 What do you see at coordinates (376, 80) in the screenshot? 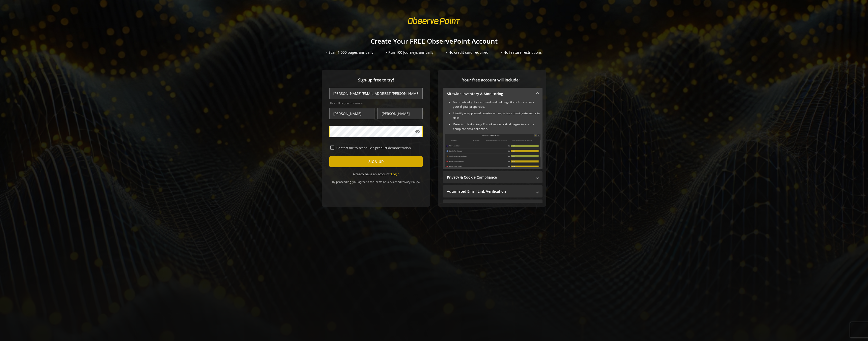
I see `span: Sign-up free to try!` at bounding box center [376, 80].